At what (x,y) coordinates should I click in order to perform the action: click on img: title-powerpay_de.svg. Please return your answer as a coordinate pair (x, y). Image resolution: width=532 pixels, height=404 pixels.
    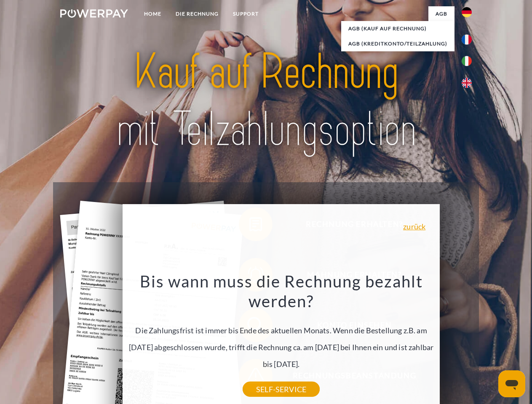
    Looking at the image, I should click on (266, 101).